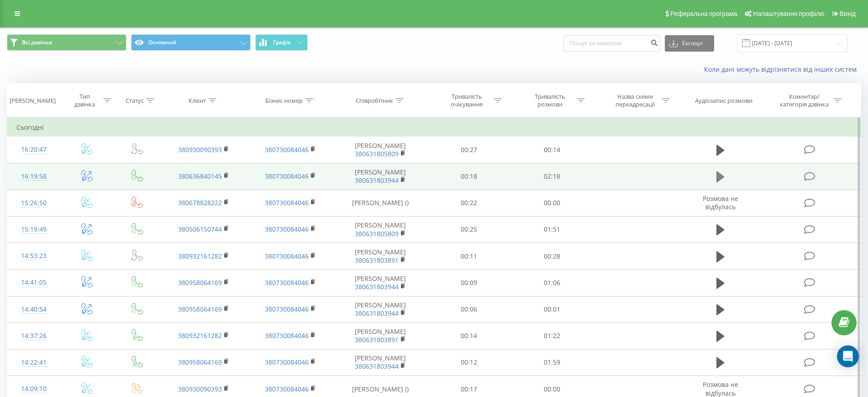 The image size is (868, 397). Describe the element at coordinates (34, 256) in the screenshot. I see `div: 14:53:23` at that location.